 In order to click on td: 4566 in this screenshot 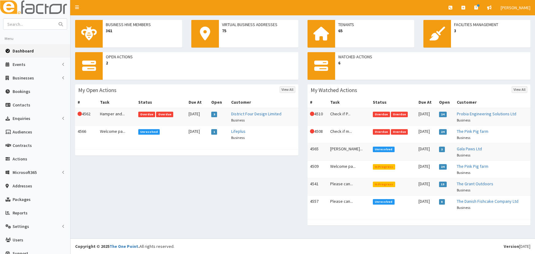, I will do `click(86, 134)`.